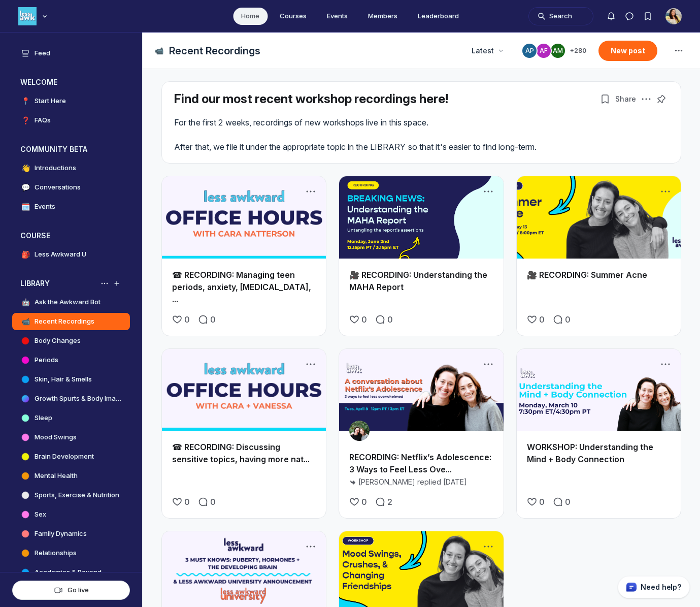 This screenshot has width=700, height=607. What do you see at coordinates (117, 283) in the screenshot?
I see `button: Add space or space group` at bounding box center [117, 283].